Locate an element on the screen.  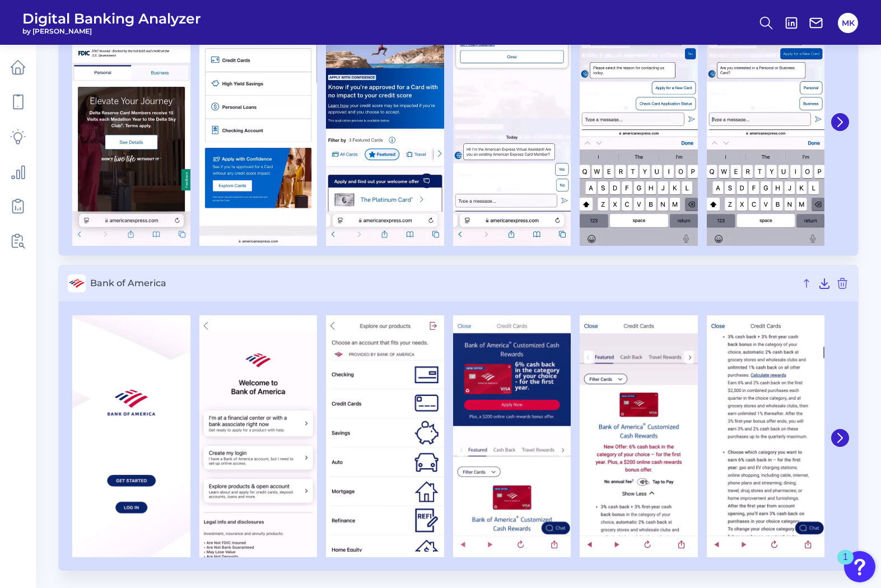
span: Digital Banking Analyzer is located at coordinates (111, 18).